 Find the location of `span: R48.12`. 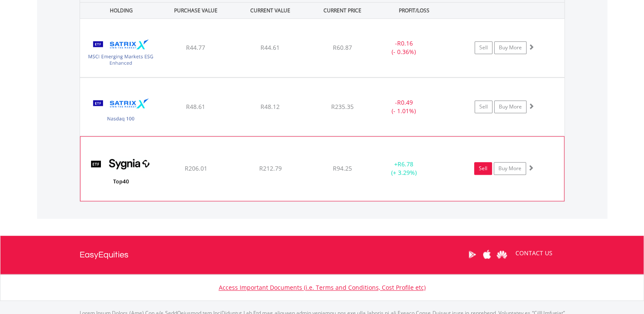

span: R48.12 is located at coordinates (270, 106).